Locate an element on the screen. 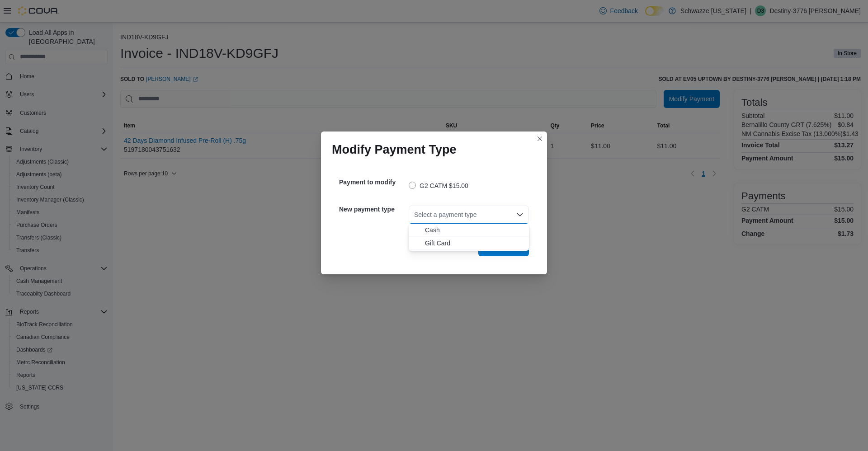 Image resolution: width=868 pixels, height=451 pixels. button: Cash is located at coordinates (469, 230).